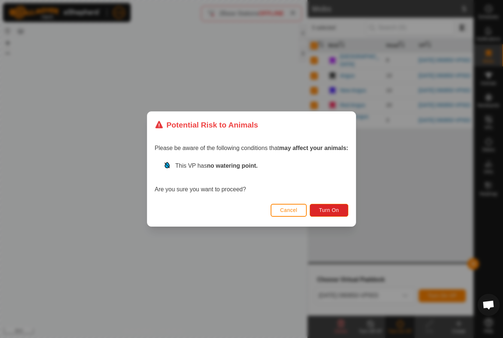  Describe the element at coordinates (206, 124) in the screenshot. I see `div: Potential Risk to Animals` at that location.